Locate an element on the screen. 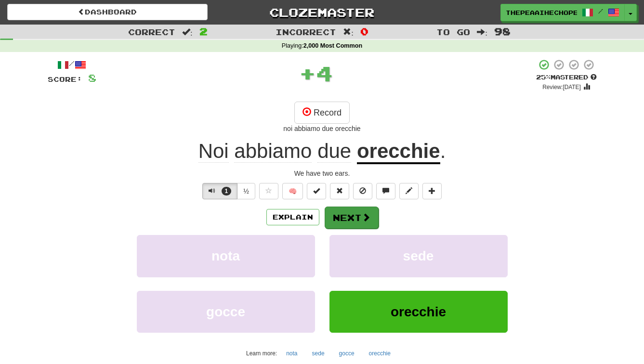 The height and width of the screenshot is (364, 644). strong: 2,000 Most Common is located at coordinates (333, 45).